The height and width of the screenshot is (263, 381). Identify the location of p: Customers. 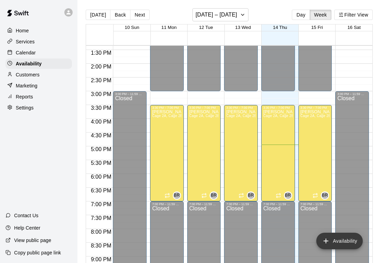
(28, 75).